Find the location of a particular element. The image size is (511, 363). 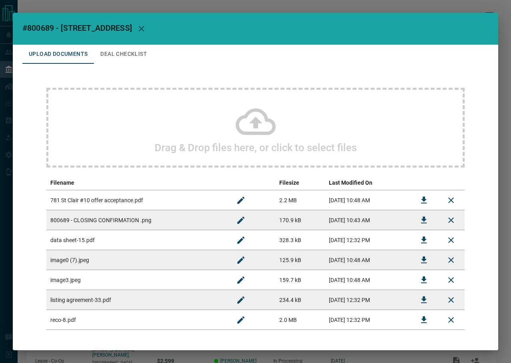

td: 781 St Clair #10 offer acceptance.pdf is located at coordinates (137, 200).